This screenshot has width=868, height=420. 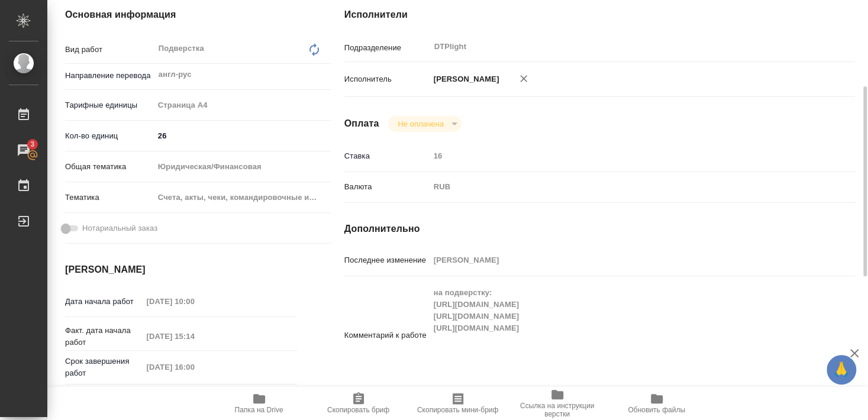 What do you see at coordinates (32, 145) in the screenshot?
I see `span: 3` at bounding box center [32, 145].